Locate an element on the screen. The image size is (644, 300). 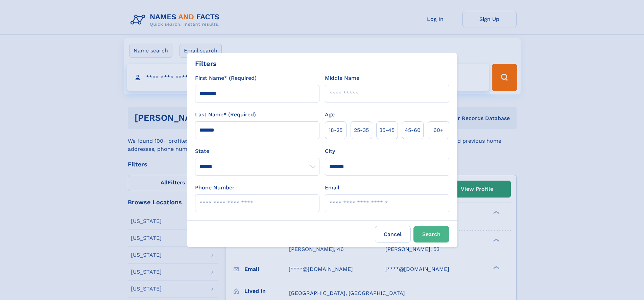
label: State is located at coordinates (257, 151).